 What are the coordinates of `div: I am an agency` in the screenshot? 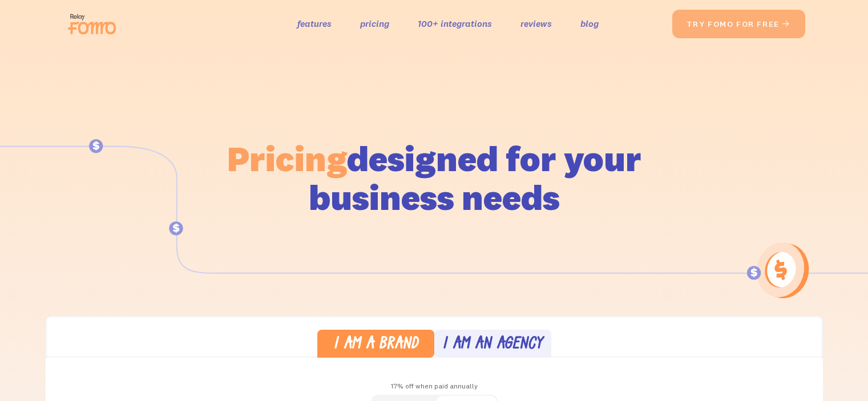 It's located at (493, 345).